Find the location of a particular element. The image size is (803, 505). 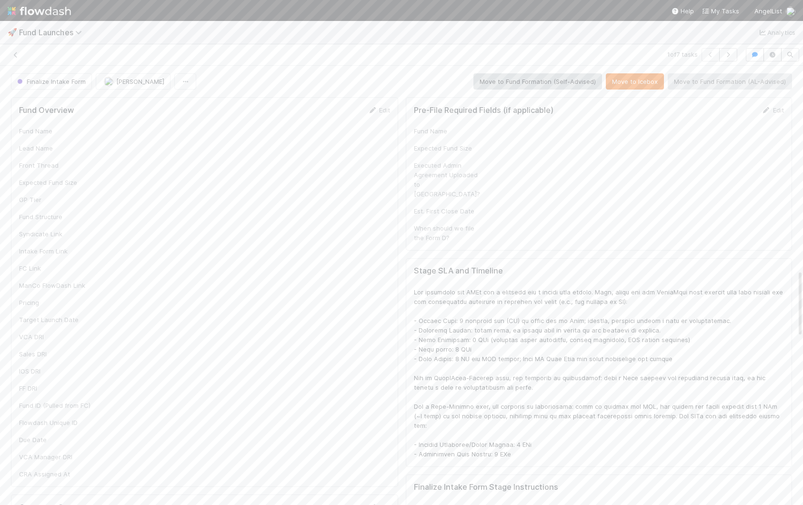

h5: Stage SLA and Timeline is located at coordinates (599, 271).